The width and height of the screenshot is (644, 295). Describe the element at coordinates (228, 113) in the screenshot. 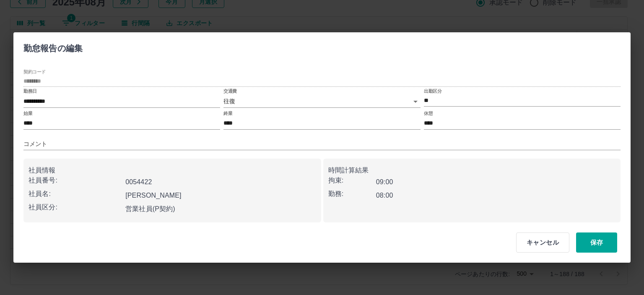

I see `label: 終業` at that location.